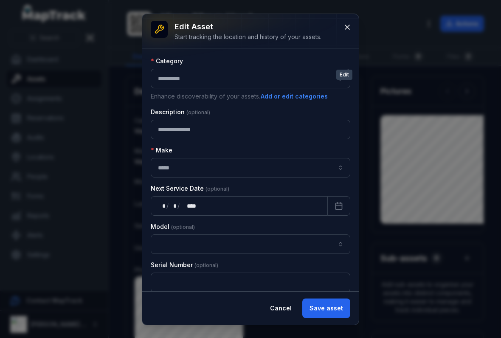 This screenshot has height=338, width=501. What do you see at coordinates (167, 61) in the screenshot?
I see `label: Category` at bounding box center [167, 61].